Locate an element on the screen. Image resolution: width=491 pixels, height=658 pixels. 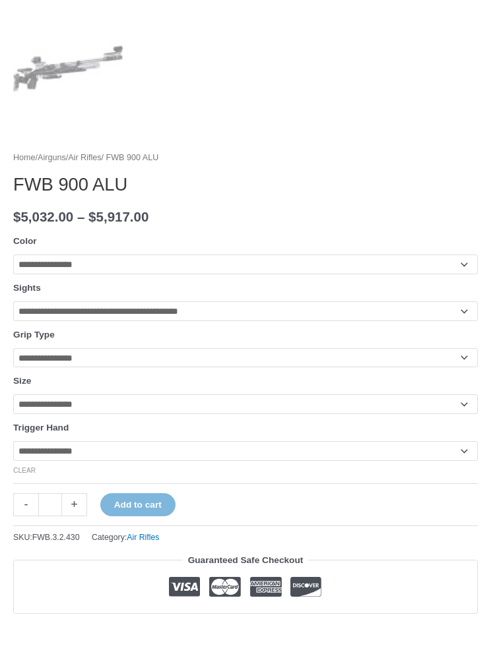
span: Category: is located at coordinates (125, 537).